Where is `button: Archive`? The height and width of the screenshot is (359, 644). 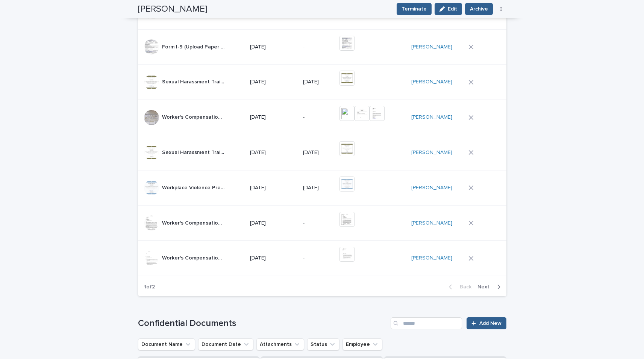 button: Archive is located at coordinates (479, 9).